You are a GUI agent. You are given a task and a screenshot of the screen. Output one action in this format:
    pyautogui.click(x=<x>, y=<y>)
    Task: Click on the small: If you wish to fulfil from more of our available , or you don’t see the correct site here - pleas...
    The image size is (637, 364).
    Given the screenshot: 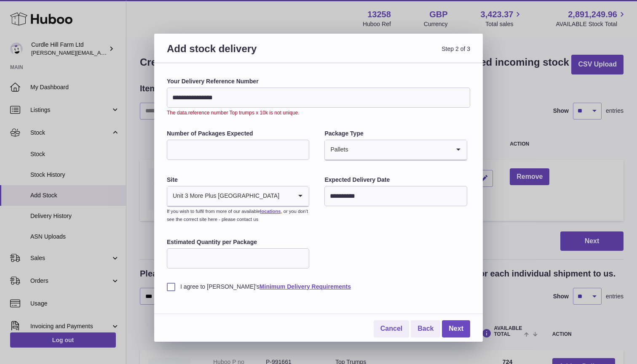 What is the action you would take?
    pyautogui.click(x=237, y=215)
    